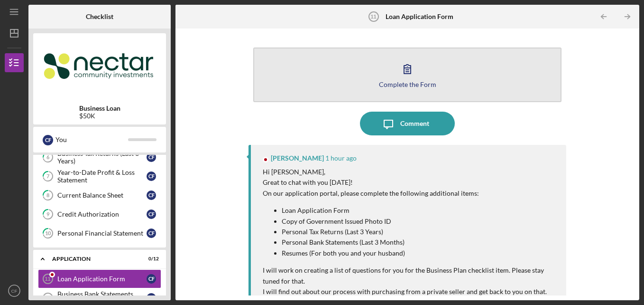 This screenshot has height=305, width=644. I want to click on div: Comment, so click(415, 123).